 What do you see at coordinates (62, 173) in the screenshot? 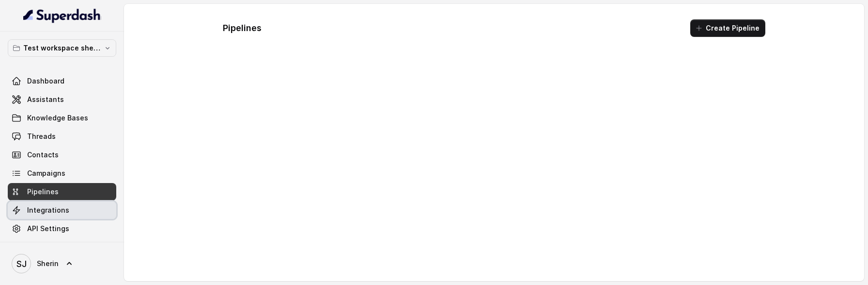
I see `a: Campaigns` at bounding box center [62, 173].